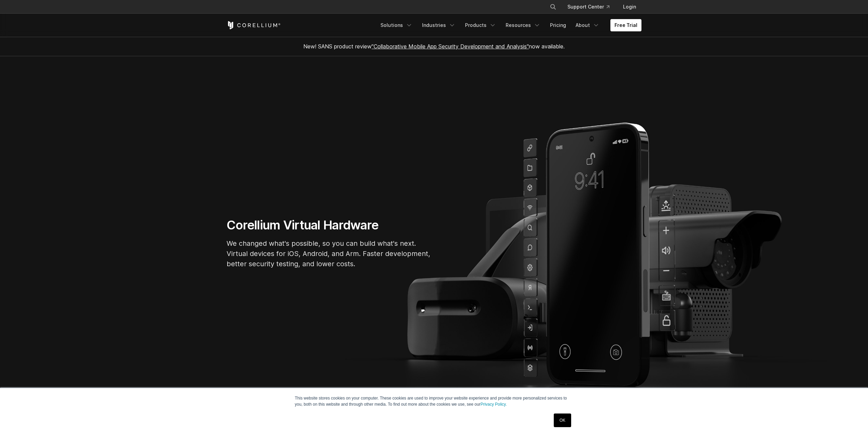 This screenshot has height=436, width=868. Describe the element at coordinates (396, 25) in the screenshot. I see `a: Solutions` at that location.